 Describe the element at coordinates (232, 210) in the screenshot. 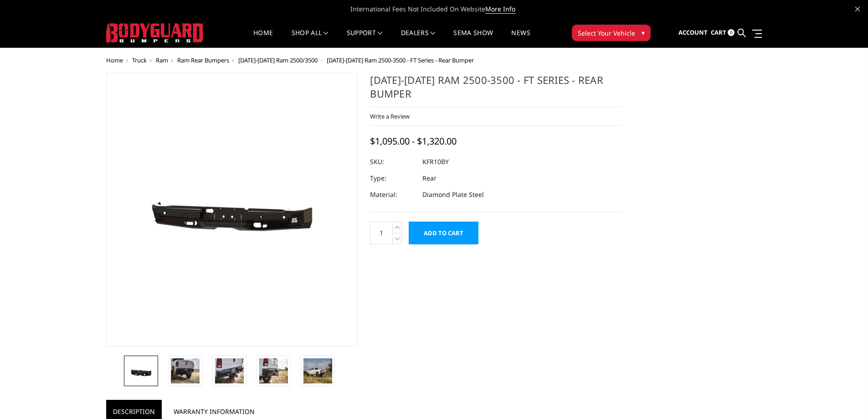

I see `a: 2010-2018 Ram 2500-3500 - FT Series - Rear Bumper` at that location.